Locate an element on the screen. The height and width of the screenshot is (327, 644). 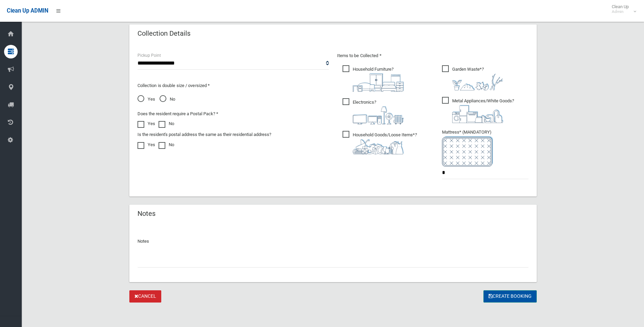
header: Collection Details is located at coordinates (164, 33).